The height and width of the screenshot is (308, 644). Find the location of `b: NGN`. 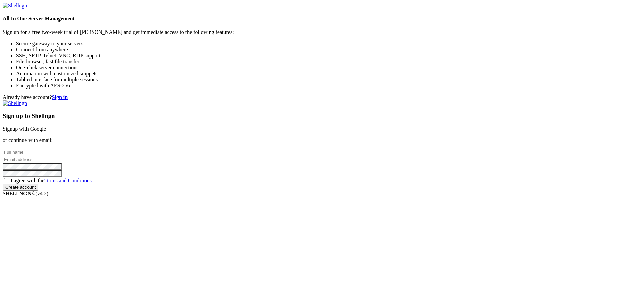

b: NGN is located at coordinates (25, 194).